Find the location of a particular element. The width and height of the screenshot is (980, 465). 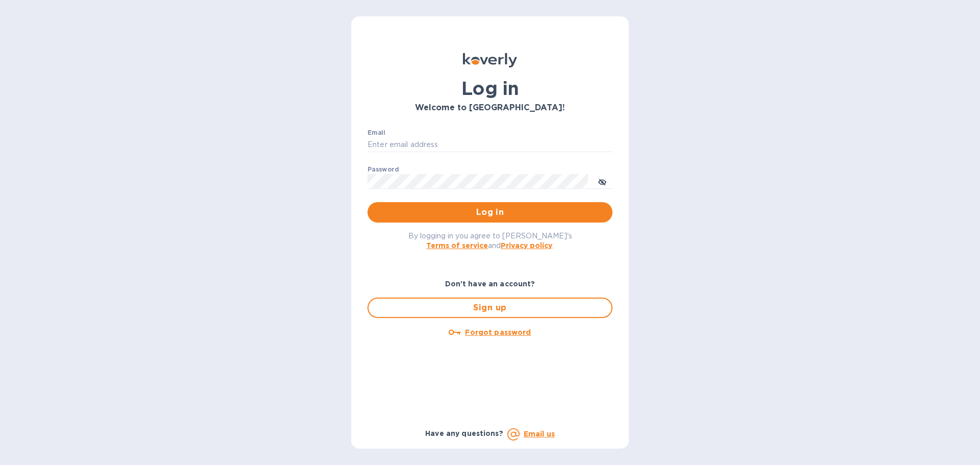

b: Don't have an account? is located at coordinates (490, 284).